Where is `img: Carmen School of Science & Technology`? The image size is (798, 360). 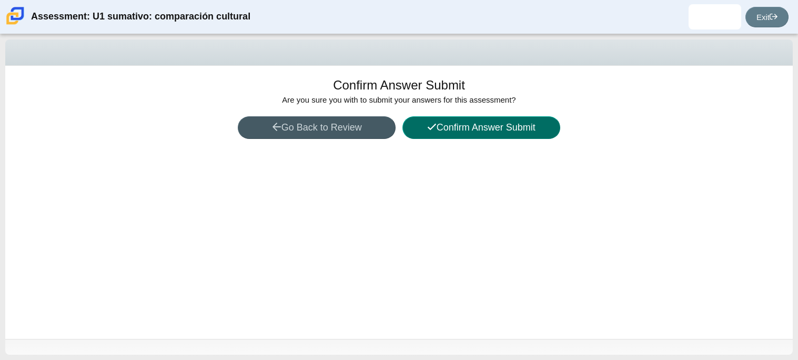
img: Carmen School of Science & Technology is located at coordinates (15, 16).